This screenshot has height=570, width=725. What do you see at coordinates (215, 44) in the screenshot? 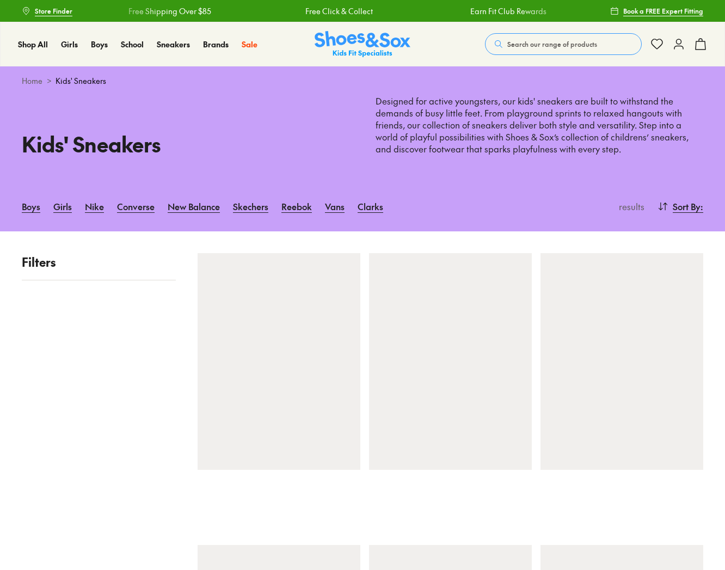
I see `span: Brands` at bounding box center [215, 44].